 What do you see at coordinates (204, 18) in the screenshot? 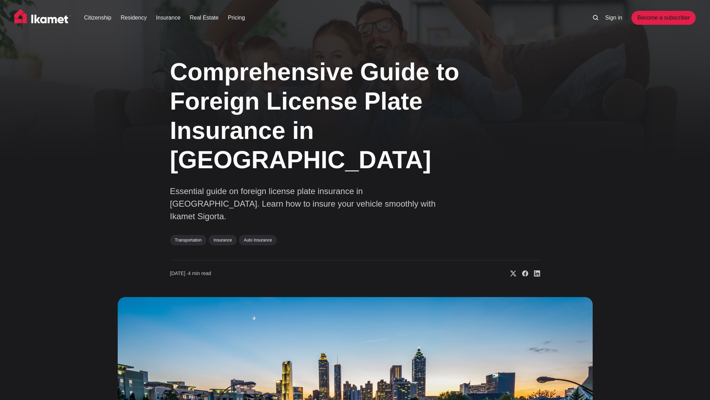
I see `a: Real Estate` at bounding box center [204, 18].